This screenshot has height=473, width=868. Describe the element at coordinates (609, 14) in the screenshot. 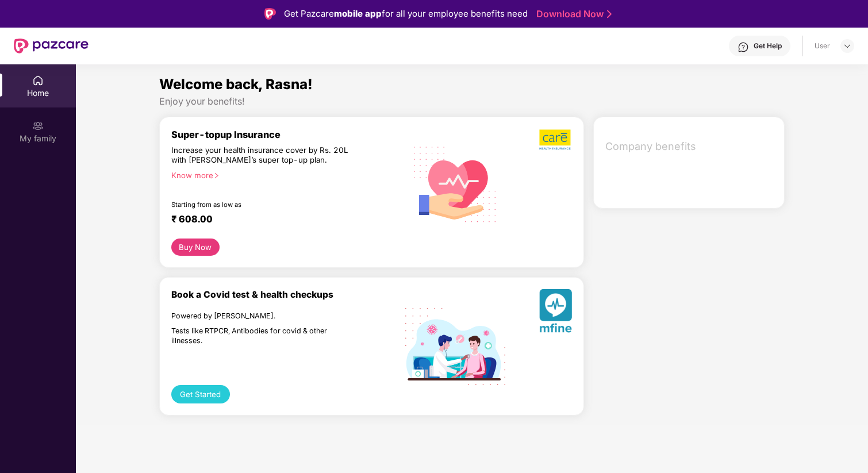

I see `img: Stroke` at that location.